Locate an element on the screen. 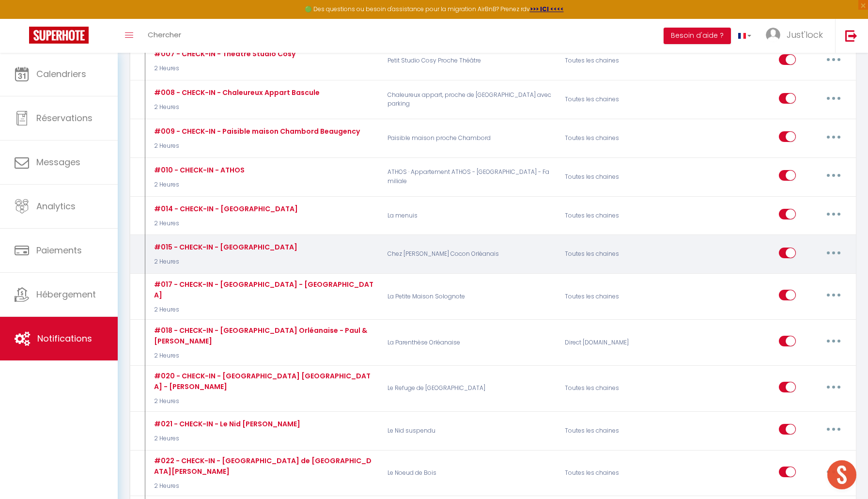 The width and height of the screenshot is (868, 499). a: >>> ICI <<<< is located at coordinates (547, 9).